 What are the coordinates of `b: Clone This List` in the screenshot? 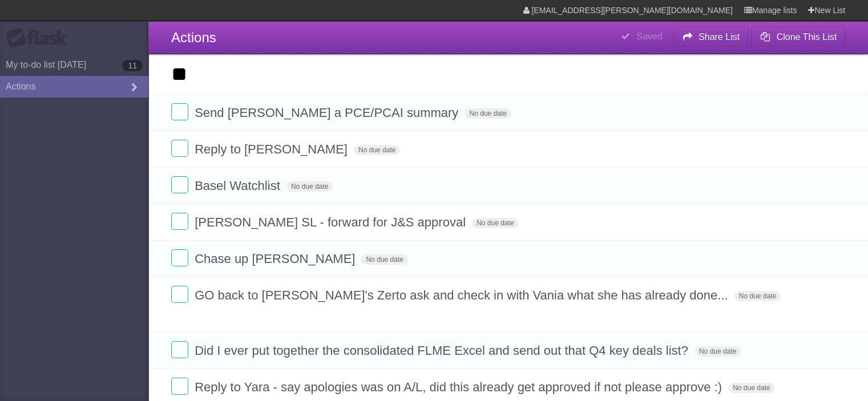 It's located at (807, 37).